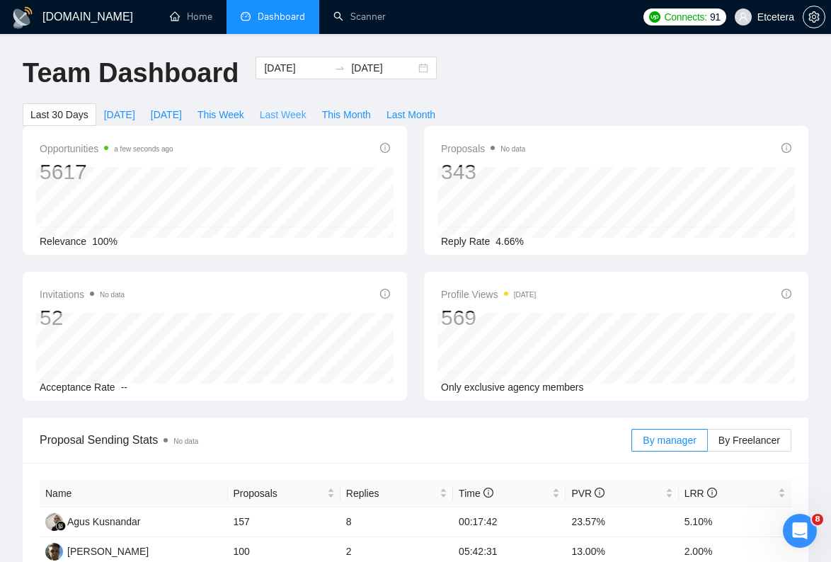 This screenshot has height=562, width=831. Describe the element at coordinates (512, 387) in the screenshot. I see `span: Only exclusive agency members` at that location.